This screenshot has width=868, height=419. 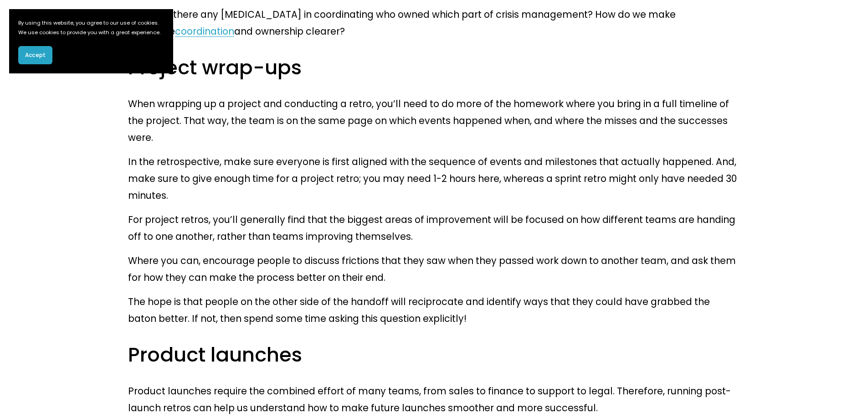 What do you see at coordinates (434, 399) in the screenshot?
I see `p: Product launches require the combined effort of many teams, from sales to finance to support to l...` at bounding box center [434, 399].